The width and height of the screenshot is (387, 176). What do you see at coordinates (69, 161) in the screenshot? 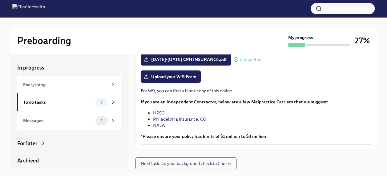
I see `div: Archived` at bounding box center [69, 161].